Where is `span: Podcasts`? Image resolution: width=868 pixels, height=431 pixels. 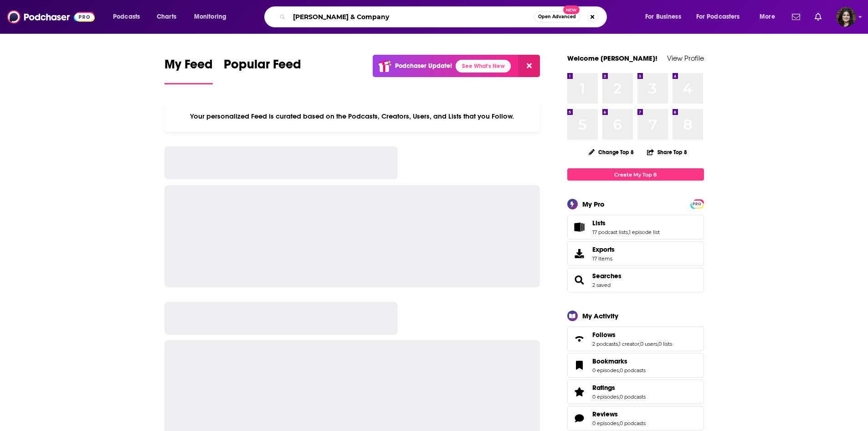 span: Podcasts is located at coordinates (126, 17).